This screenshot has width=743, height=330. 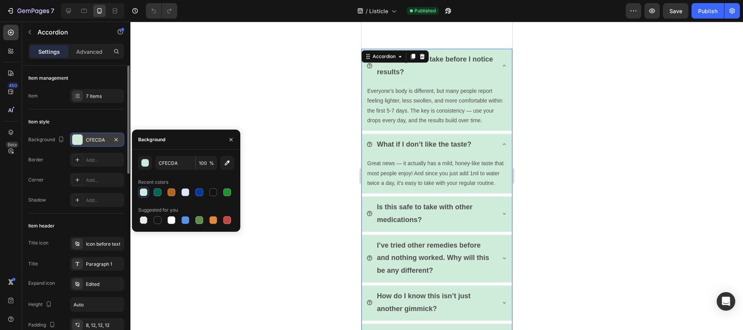 I want to click on div: Beta, so click(x=12, y=145).